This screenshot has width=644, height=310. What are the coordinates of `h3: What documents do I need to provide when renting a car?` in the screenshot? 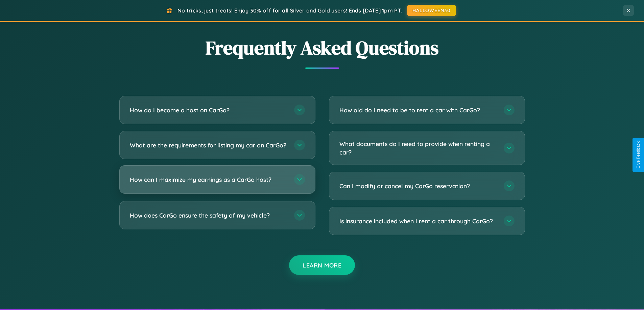 It's located at (418, 148).